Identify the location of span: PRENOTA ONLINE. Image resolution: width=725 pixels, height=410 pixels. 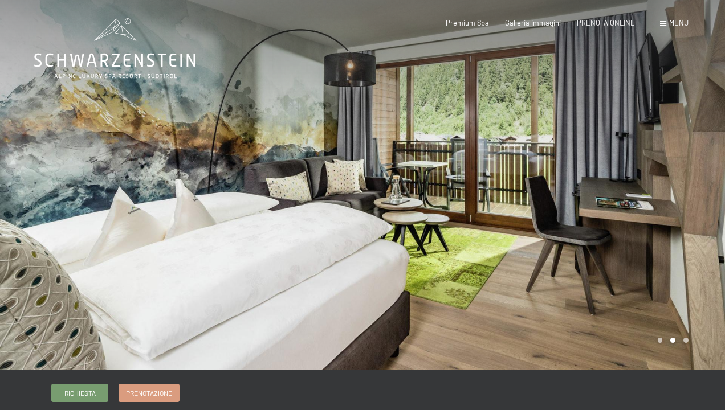
(606, 23).